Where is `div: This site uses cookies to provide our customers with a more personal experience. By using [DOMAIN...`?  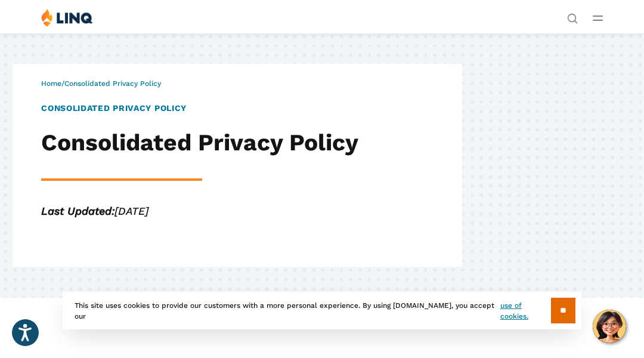 div: This site uses cookies to provide our customers with a more personal experience. By using [DOMAIN... is located at coordinates (322, 310).